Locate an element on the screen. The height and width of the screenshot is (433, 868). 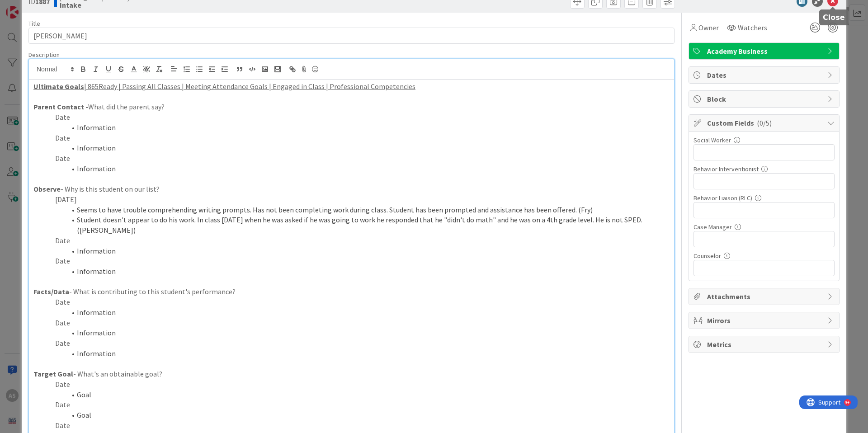
label: Case Manager is located at coordinates (712, 227).